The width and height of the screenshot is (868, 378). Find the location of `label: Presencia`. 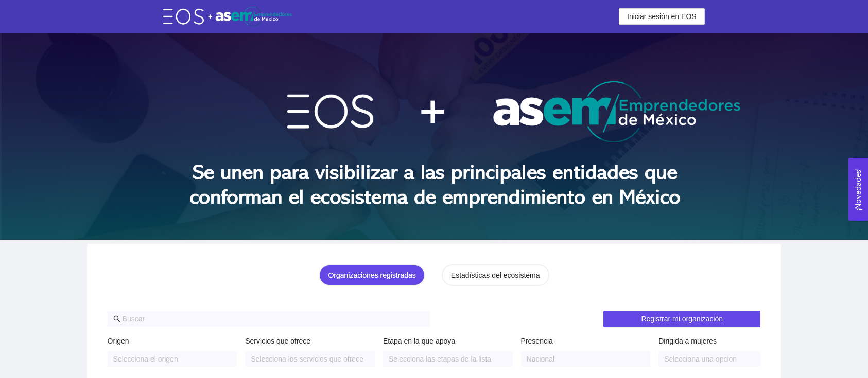

label: Presencia is located at coordinates (537, 341).